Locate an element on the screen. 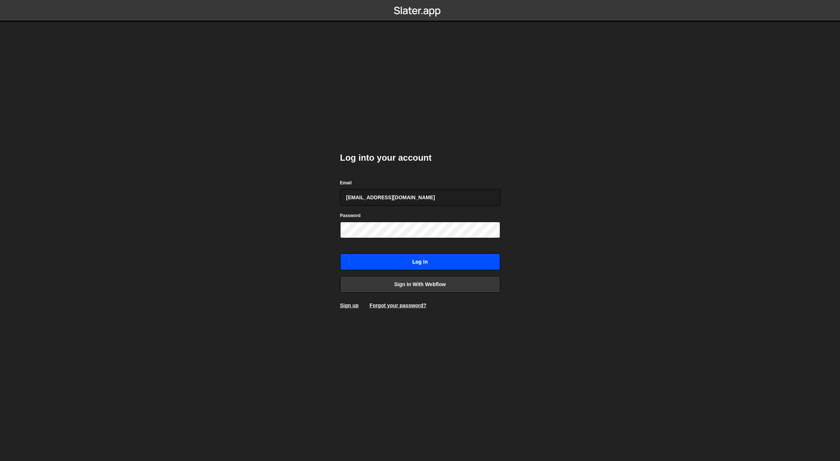 Image resolution: width=840 pixels, height=461 pixels. input: Log in is located at coordinates (420, 262).